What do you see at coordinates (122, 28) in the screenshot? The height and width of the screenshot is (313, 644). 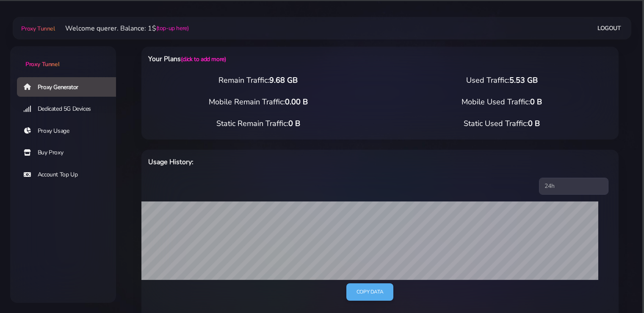 I see `li: Welcome querer. Balance: 1$` at bounding box center [122, 28].